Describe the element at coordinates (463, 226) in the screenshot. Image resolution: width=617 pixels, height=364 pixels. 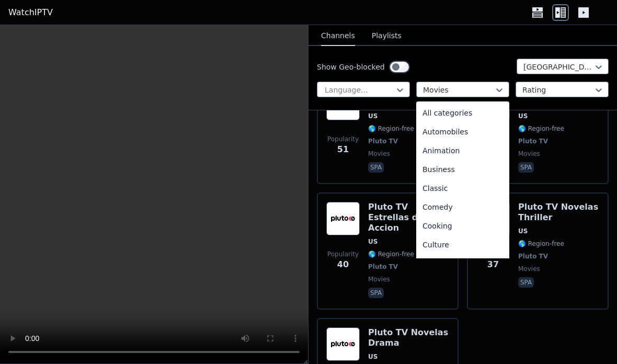
I see `div: Cooking` at that location.